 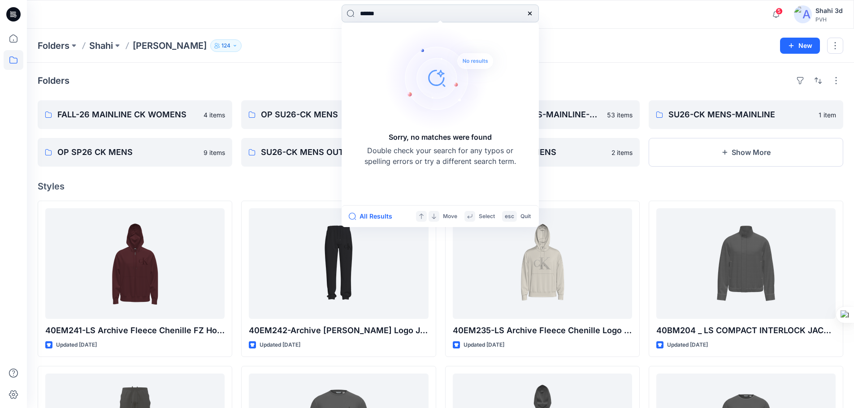 I want to click on p: Double check your search for any typos or spelling errors or try a different search term., so click(x=440, y=156).